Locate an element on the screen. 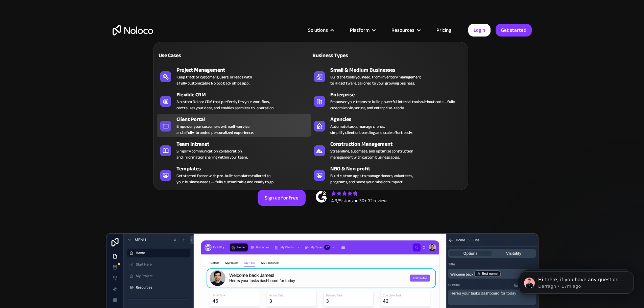 The width and height of the screenshot is (644, 308). a: NGO & Non profitBuild custom apps to manage donors, volunteers,programs, and boost your mission’s... is located at coordinates (387, 175).